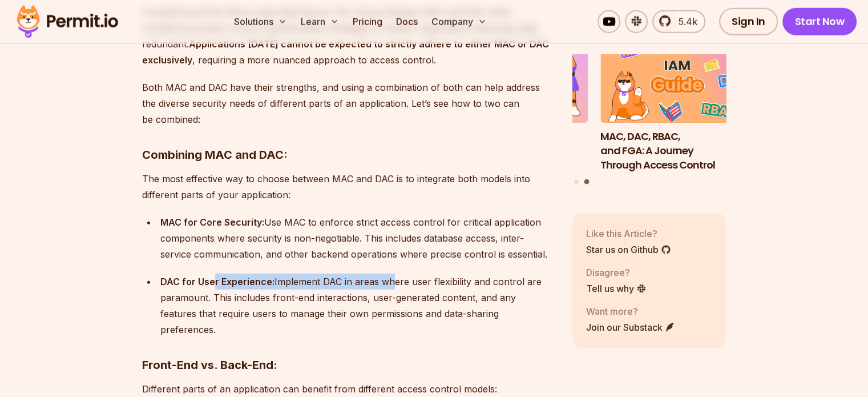  I want to click on div: Implement DAC in areas where user flexibility and control are paramount. This includes front-end ..., so click(357, 305).